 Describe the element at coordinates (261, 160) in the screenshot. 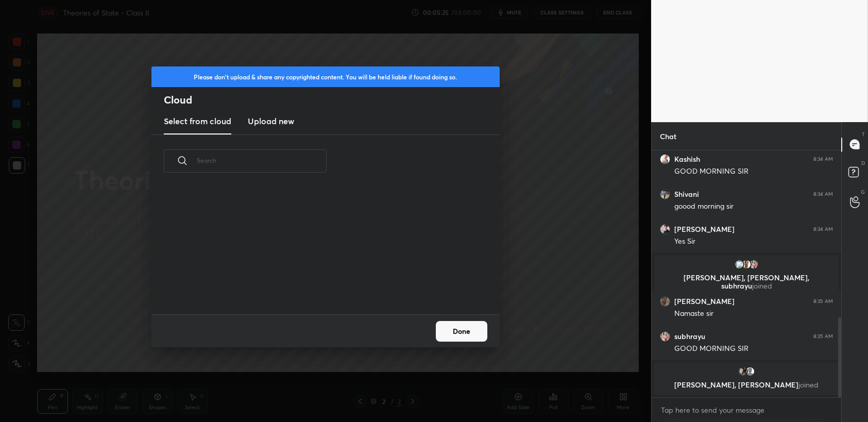

I see `input: Search` at that location.